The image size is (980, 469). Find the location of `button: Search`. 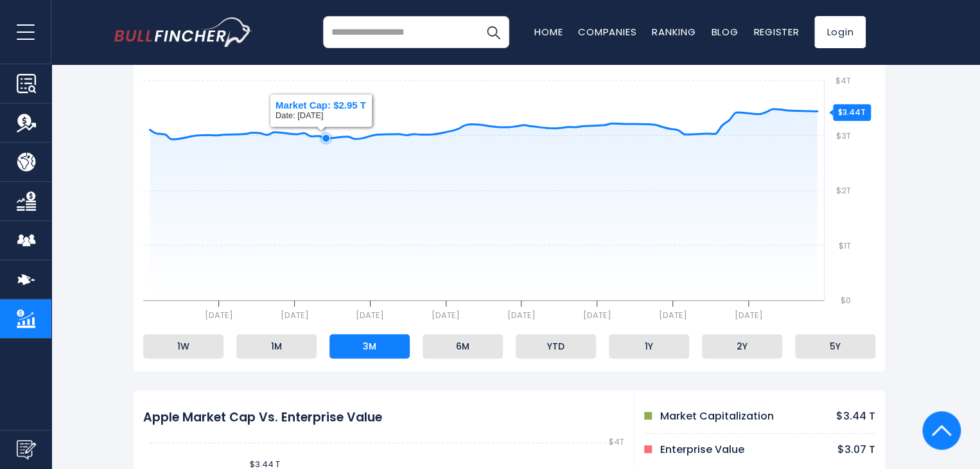

button: Search is located at coordinates (494, 32).